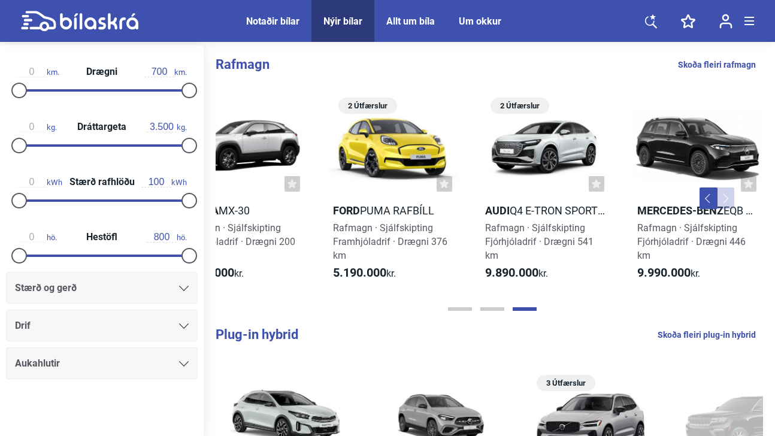 The height and width of the screenshot is (436, 775). What do you see at coordinates (243, 64) in the screenshot?
I see `b: Rafmagn` at bounding box center [243, 64].